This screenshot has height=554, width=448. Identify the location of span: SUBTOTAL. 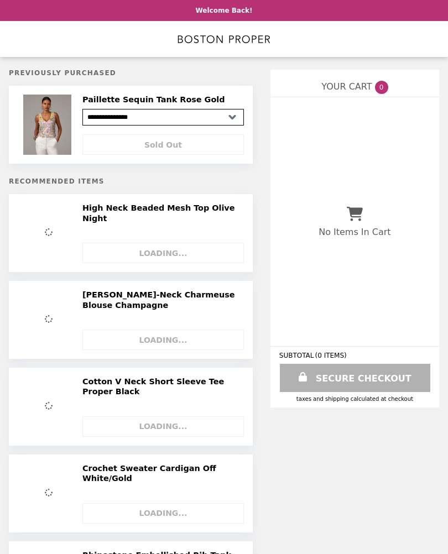
(297, 355).